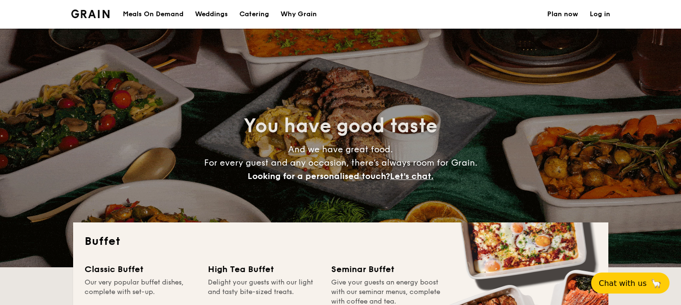  What do you see at coordinates (341, 242) in the screenshot?
I see `h2: Buffet` at bounding box center [341, 242].